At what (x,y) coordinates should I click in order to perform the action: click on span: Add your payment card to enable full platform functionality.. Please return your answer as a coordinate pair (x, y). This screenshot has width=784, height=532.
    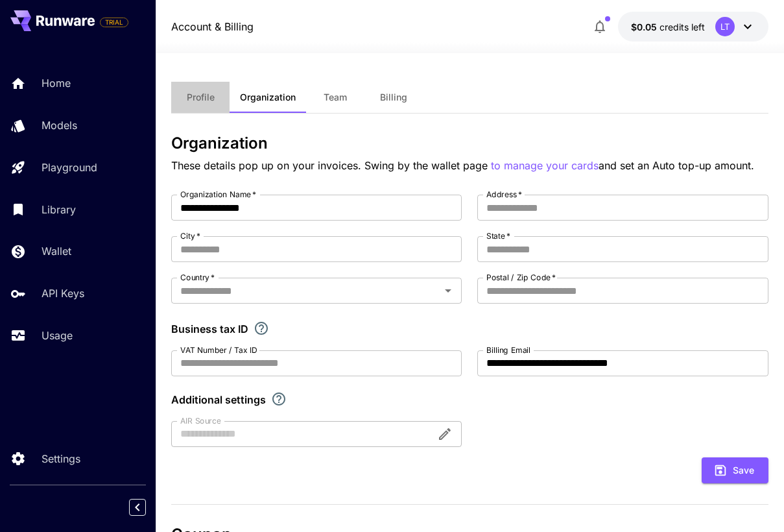
    Looking at the image, I should click on (114, 22).